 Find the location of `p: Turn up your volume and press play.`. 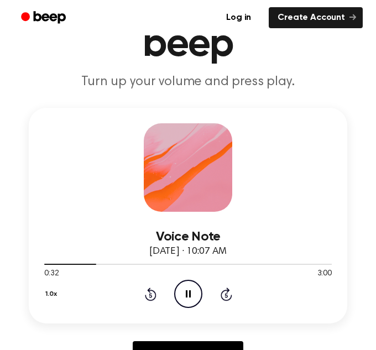

p: Turn up your volume and press play. is located at coordinates (188, 82).